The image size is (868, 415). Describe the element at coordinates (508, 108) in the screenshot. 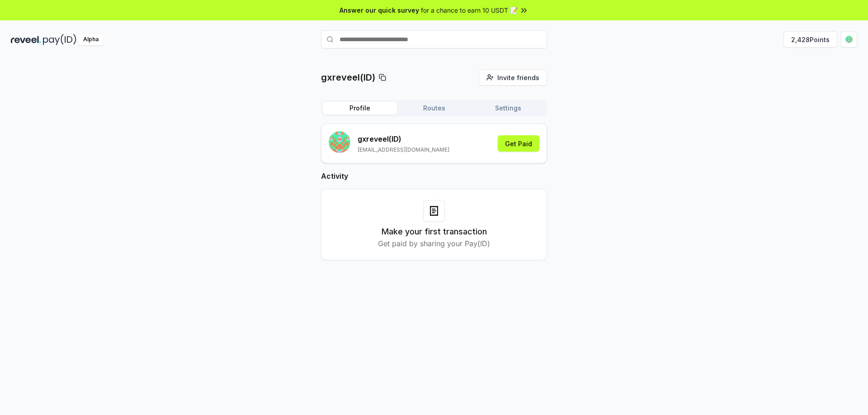

I see `button: Settings` at that location.